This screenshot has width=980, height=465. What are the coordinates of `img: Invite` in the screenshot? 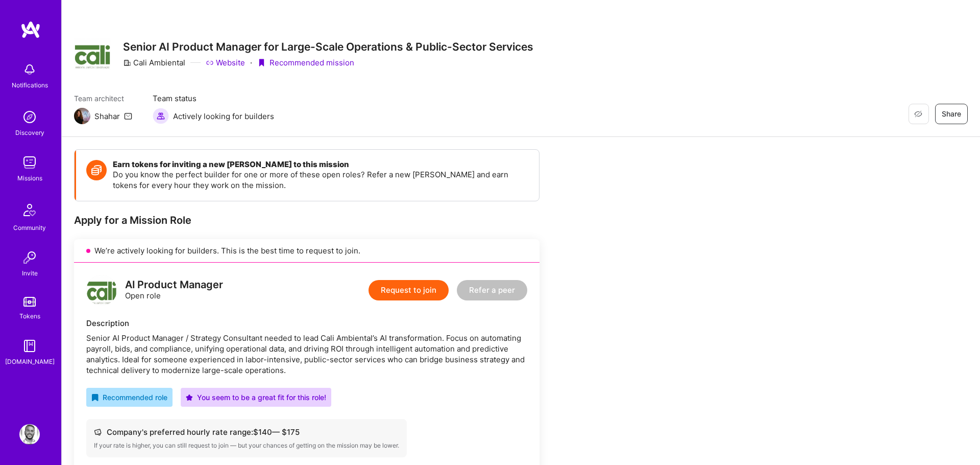 It's located at (30, 258).